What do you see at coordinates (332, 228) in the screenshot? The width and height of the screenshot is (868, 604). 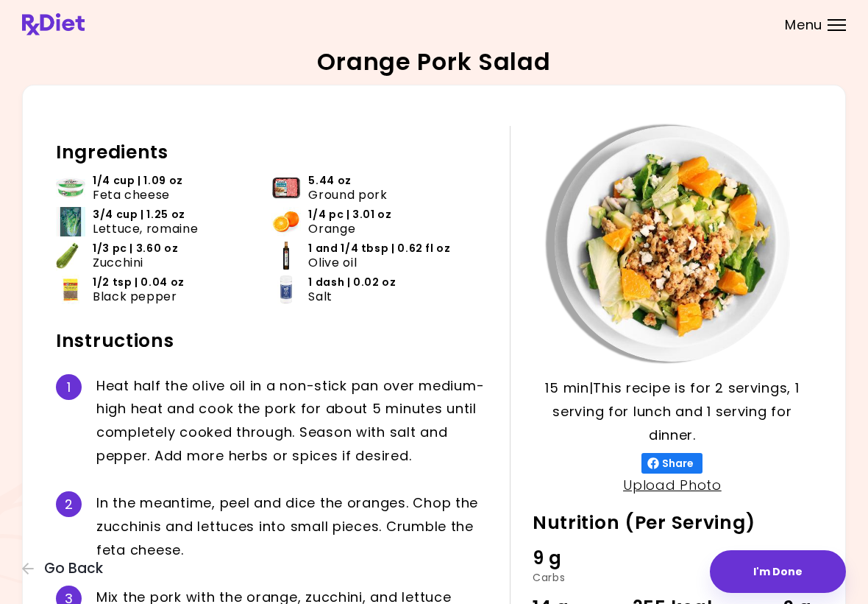 I see `span: Orange` at bounding box center [332, 228].